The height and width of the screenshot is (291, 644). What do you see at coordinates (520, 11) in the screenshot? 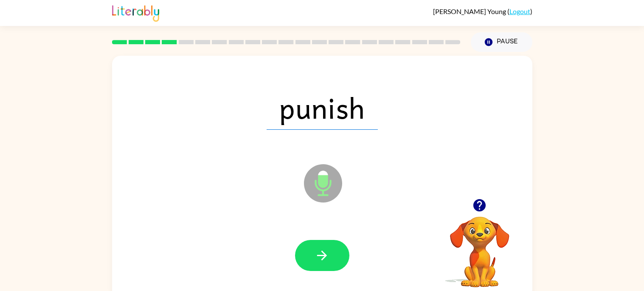
I see `a: Logout` at bounding box center [520, 11].